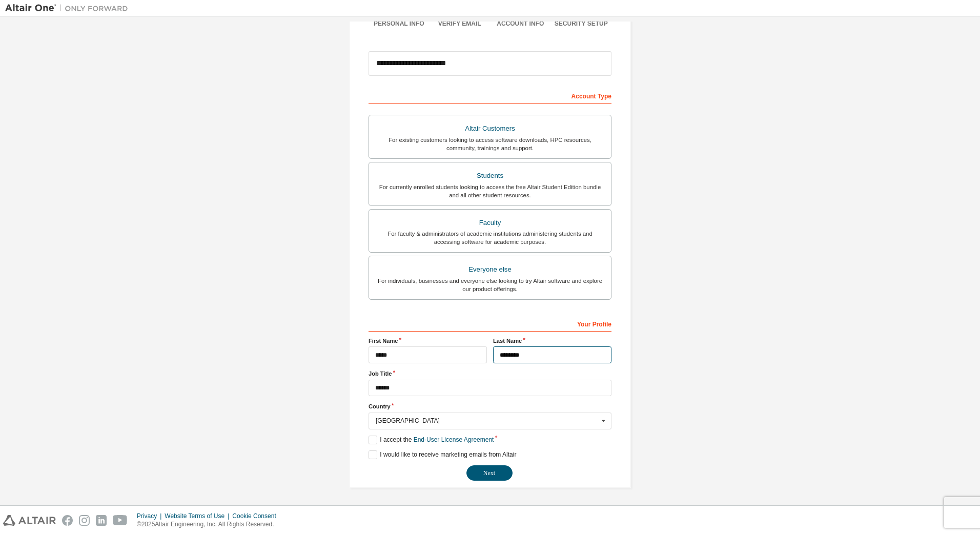  What do you see at coordinates (151, 516) in the screenshot?
I see `div: Privacy` at bounding box center [151, 516].